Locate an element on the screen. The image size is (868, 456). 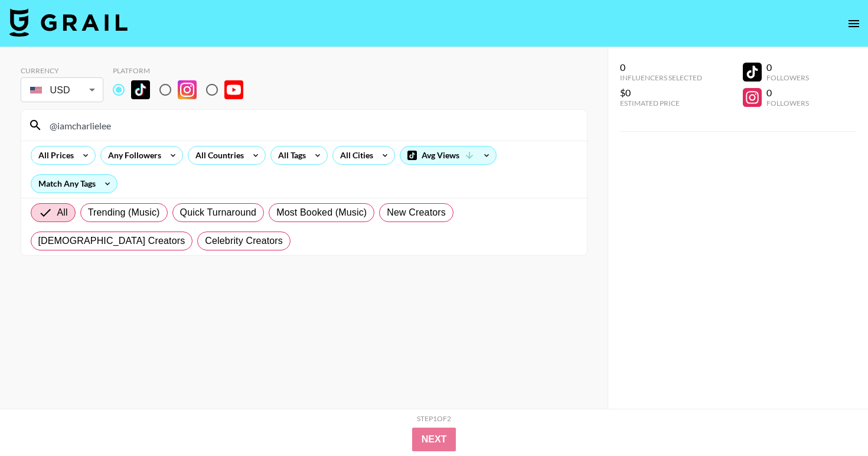
div: Estimated Price is located at coordinates (661, 103).